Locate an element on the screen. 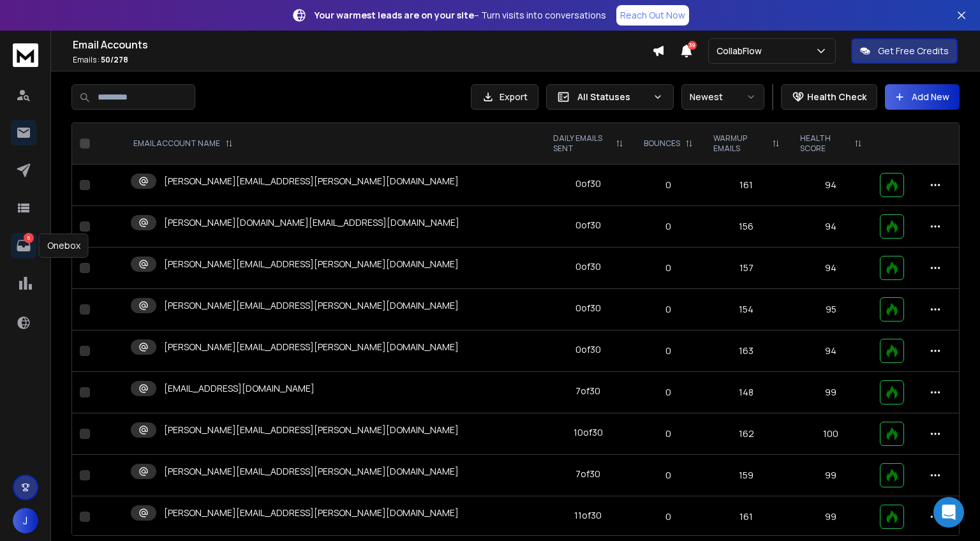  td: 154 is located at coordinates (746, 309).